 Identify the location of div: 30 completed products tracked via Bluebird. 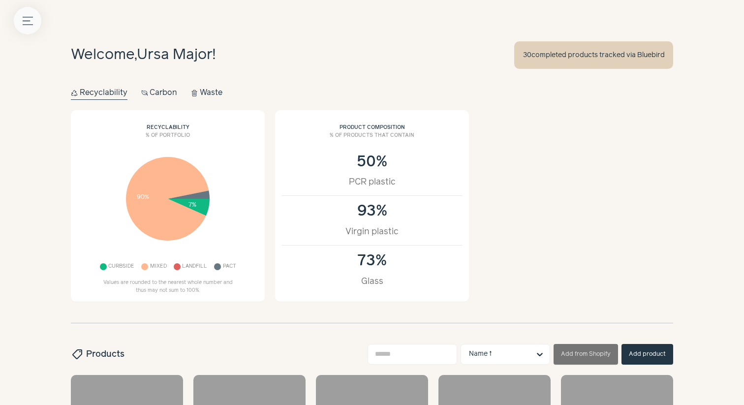
(593, 55).